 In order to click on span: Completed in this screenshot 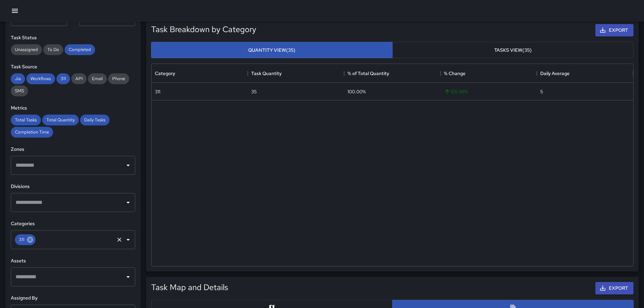, I will do `click(80, 49)`.